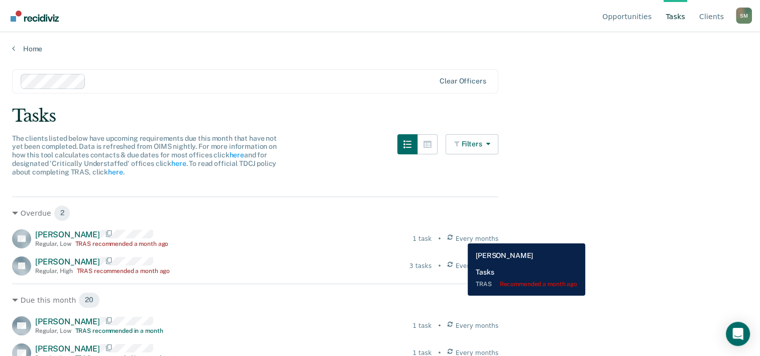 This screenshot has width=760, height=356. I want to click on div: S M, so click(744, 16).